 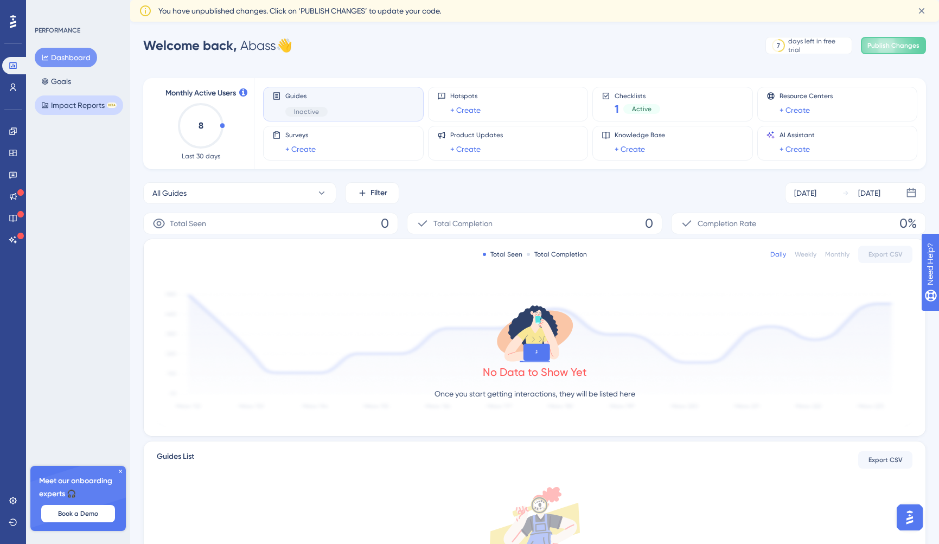 I want to click on span: Knowledge Base, so click(x=639, y=135).